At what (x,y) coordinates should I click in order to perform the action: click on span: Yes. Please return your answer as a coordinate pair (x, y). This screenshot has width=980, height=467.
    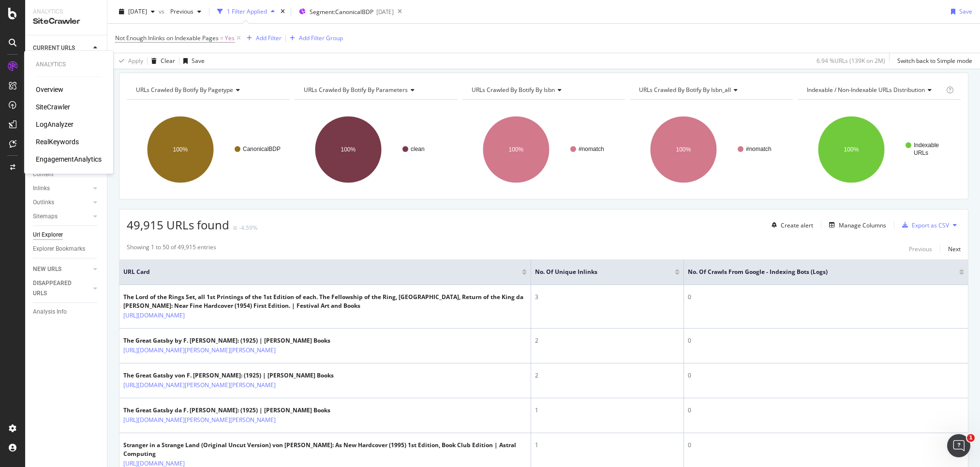
    Looking at the image, I should click on (230, 38).